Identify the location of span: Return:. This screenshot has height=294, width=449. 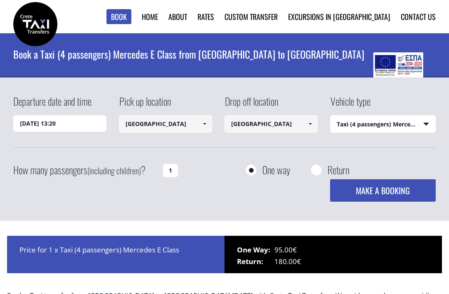
(256, 262).